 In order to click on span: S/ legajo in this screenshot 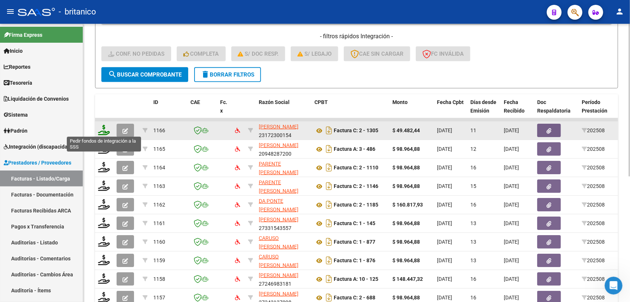, I will do `click(314, 54)`.